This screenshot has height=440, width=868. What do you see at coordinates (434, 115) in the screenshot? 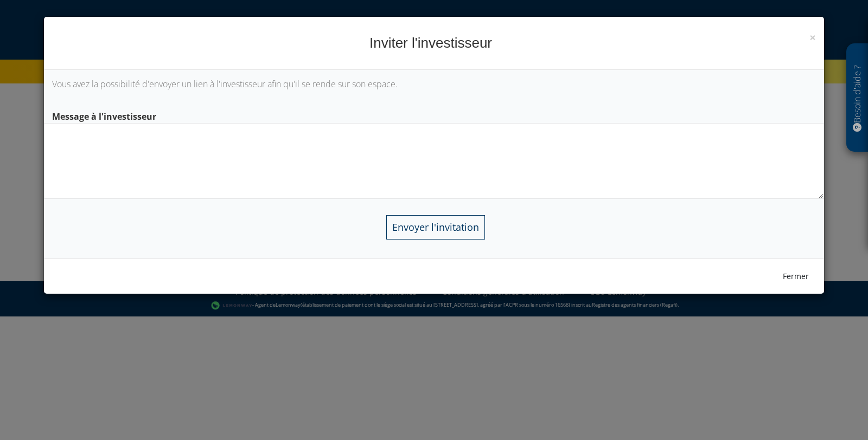
I see `label: Message à l'investisseur` at bounding box center [434, 115].